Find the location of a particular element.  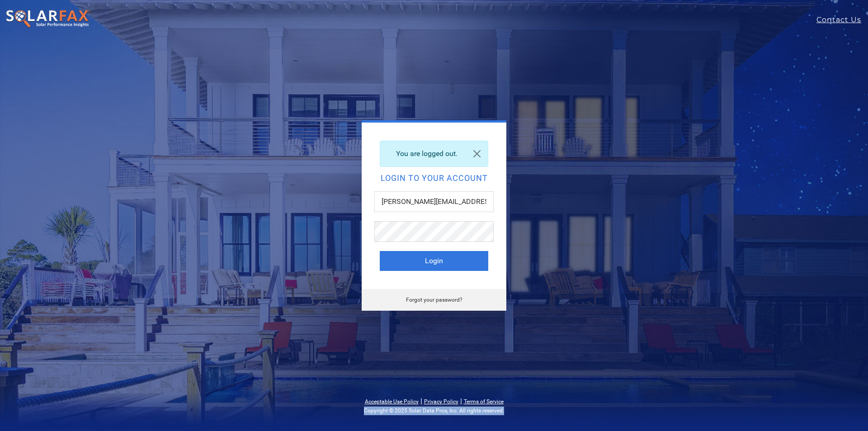

img: SolarFax is located at coordinates (48, 19).